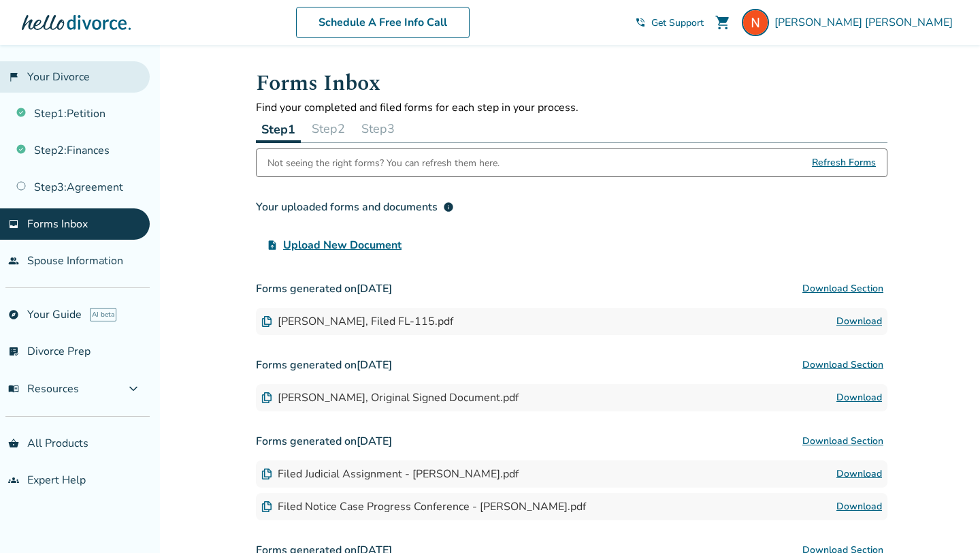 The height and width of the screenshot is (553, 980). I want to click on span: flag_2, so click(14, 77).